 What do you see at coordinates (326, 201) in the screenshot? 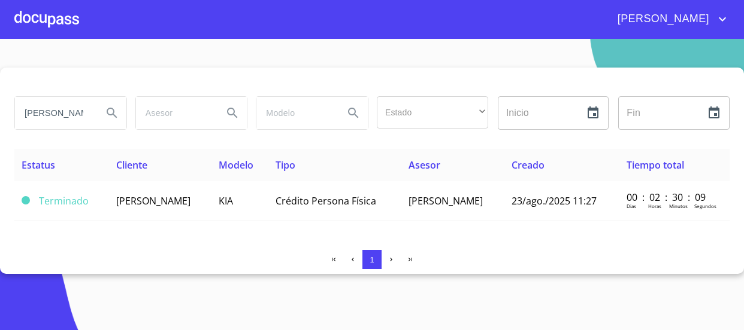
I see `span: Crédito Persona Física` at bounding box center [326, 201].